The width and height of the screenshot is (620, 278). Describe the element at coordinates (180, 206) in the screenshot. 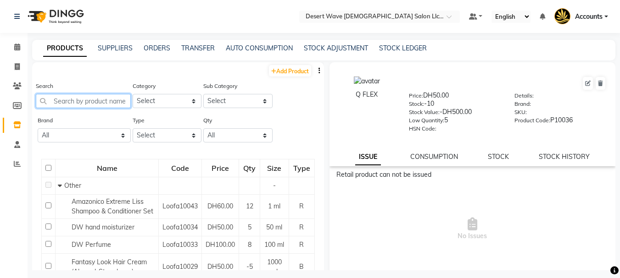

I see `span: Loofa10043` at that location.